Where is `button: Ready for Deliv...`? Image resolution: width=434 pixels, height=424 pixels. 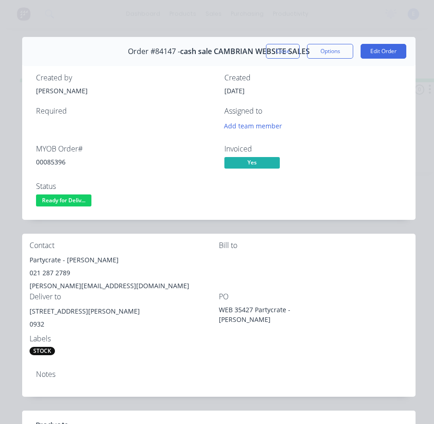
button: Ready for Deliv... is located at coordinates (64, 201).